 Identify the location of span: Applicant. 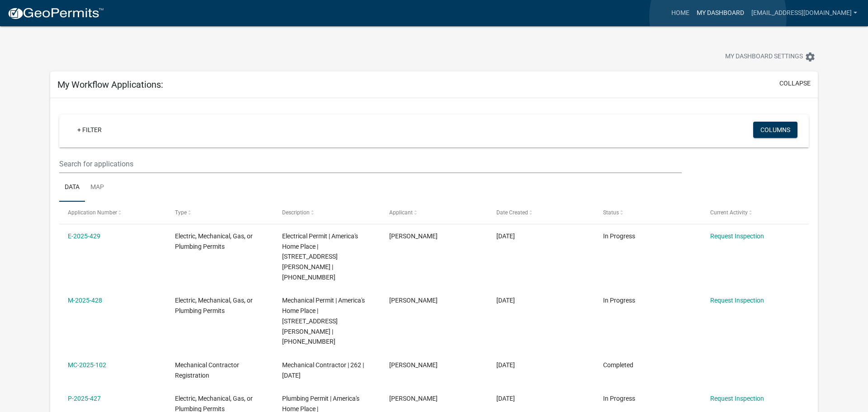
(401, 213).